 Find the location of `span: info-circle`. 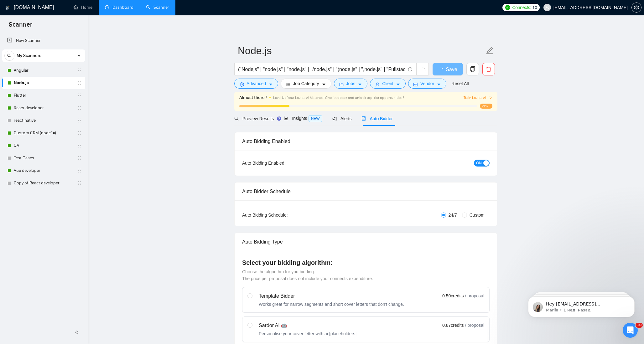

span: info-circle is located at coordinates (410, 69).